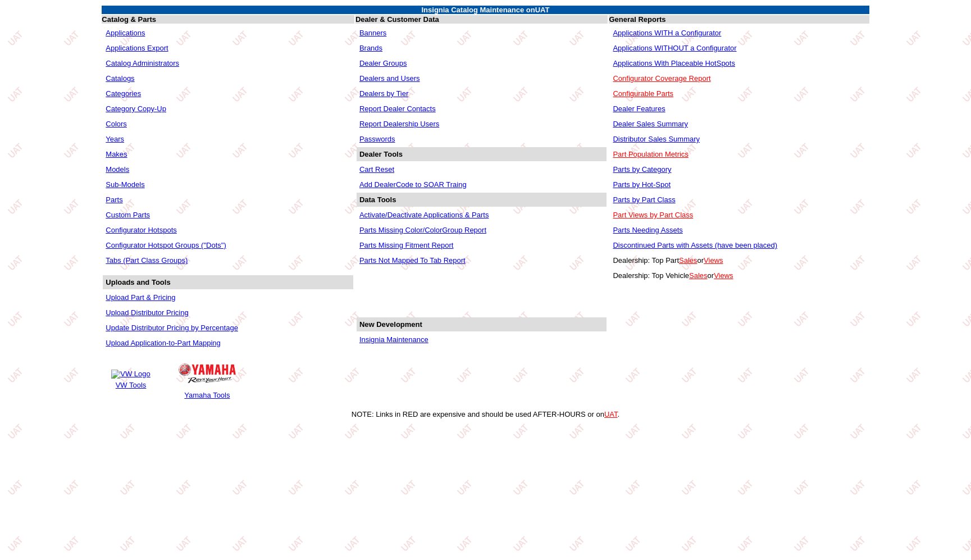  Describe the element at coordinates (373, 32) in the screenshot. I see `a: Banners` at that location.